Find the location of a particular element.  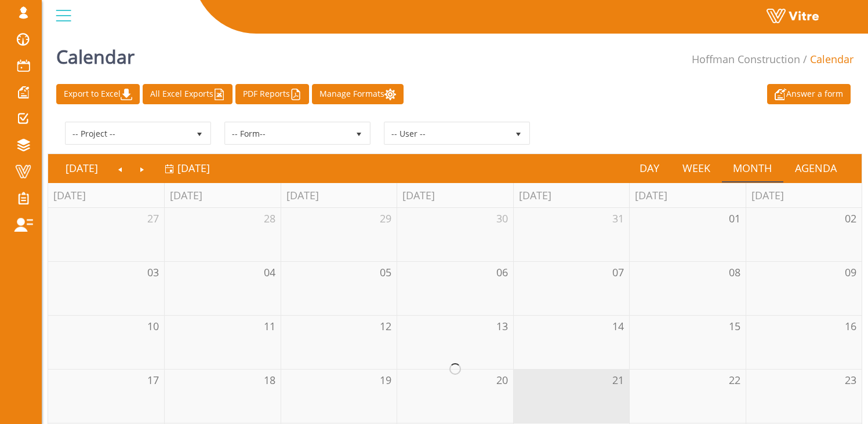

a: Manage Formats is located at coordinates (358, 94).